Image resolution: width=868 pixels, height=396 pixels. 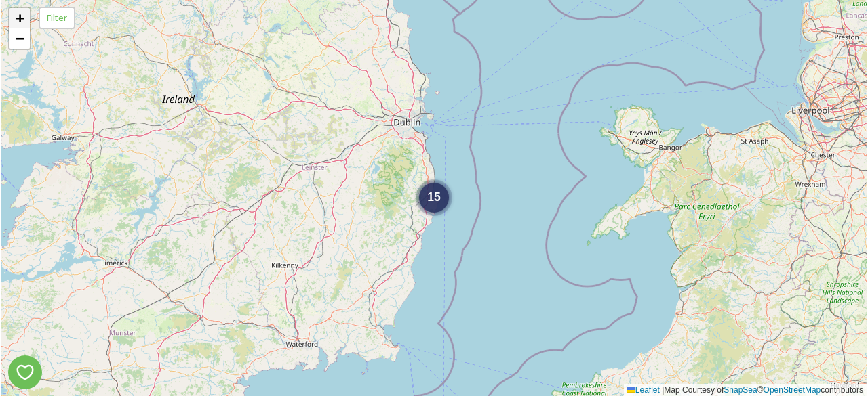 I want to click on a: Zoom in, so click(x=20, y=18).